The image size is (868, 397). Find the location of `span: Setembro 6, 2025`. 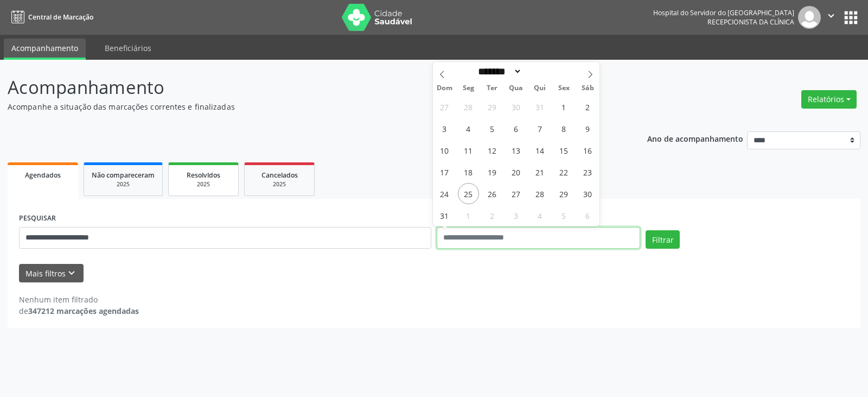

span: Setembro 6, 2025 is located at coordinates (588, 215).